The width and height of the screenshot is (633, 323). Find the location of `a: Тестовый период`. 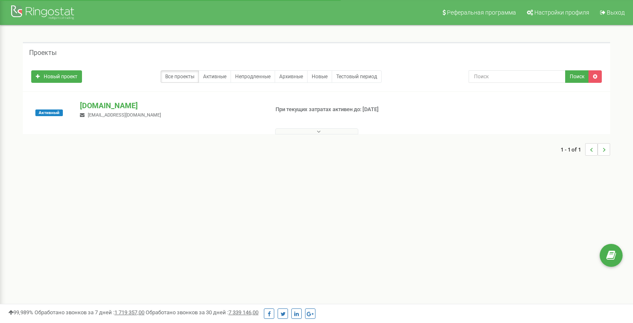

a: Тестовый период is located at coordinates (357, 77).